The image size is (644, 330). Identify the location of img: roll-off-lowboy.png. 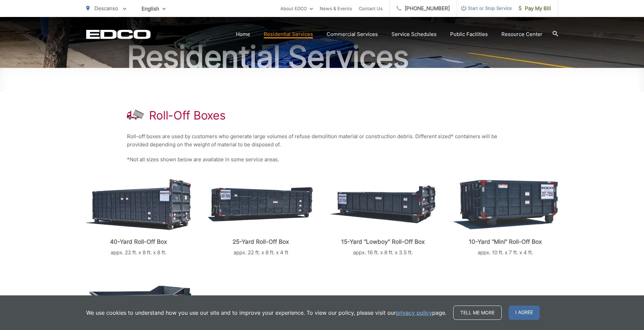
(383, 204).